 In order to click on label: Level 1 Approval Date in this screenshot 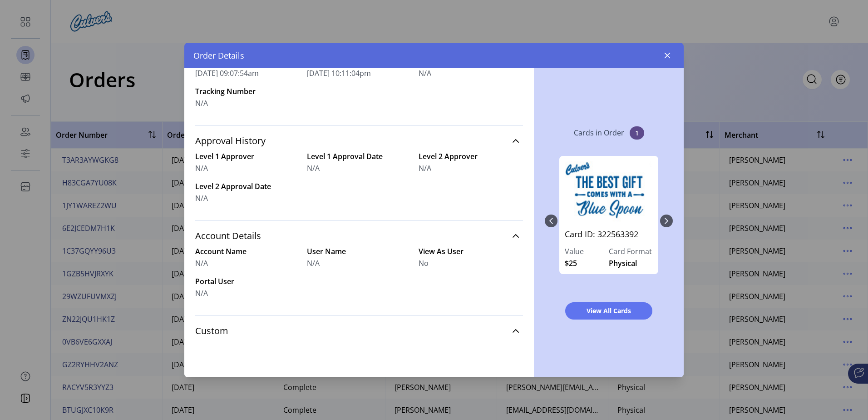, I will do `click(359, 156)`.